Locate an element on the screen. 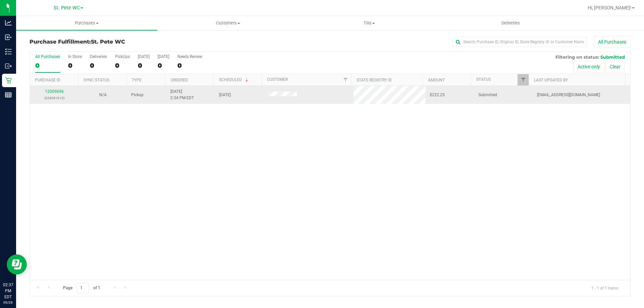 This screenshot has width=644, height=308. span: 1 - 1 of 1 items is located at coordinates (605, 288).